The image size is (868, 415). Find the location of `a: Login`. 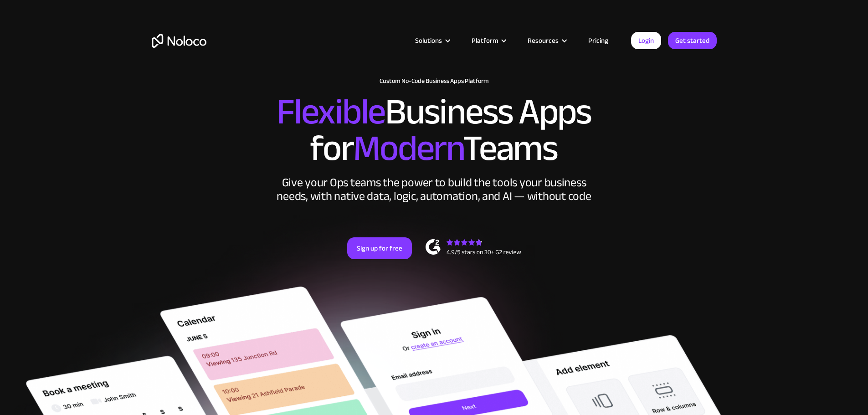

a: Login is located at coordinates (646, 41).